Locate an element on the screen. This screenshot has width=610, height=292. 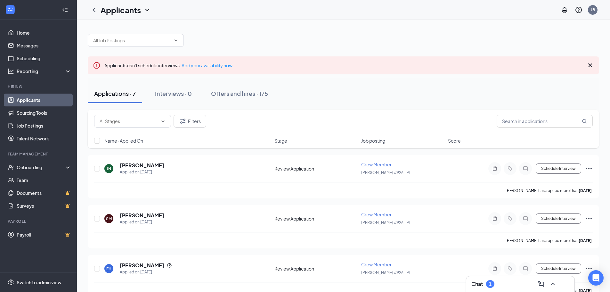
div: JN is located at coordinates (109, 169).